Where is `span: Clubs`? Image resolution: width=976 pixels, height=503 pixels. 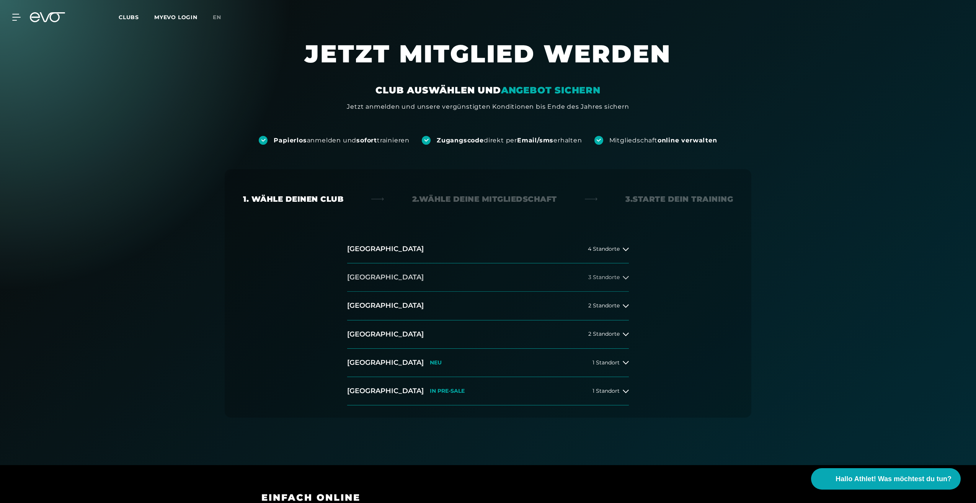
span: Clubs is located at coordinates (129, 17).